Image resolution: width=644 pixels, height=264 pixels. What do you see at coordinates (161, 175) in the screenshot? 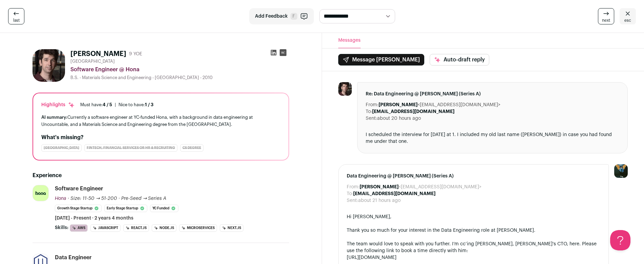
I see `h2: Experience` at bounding box center [161, 175].